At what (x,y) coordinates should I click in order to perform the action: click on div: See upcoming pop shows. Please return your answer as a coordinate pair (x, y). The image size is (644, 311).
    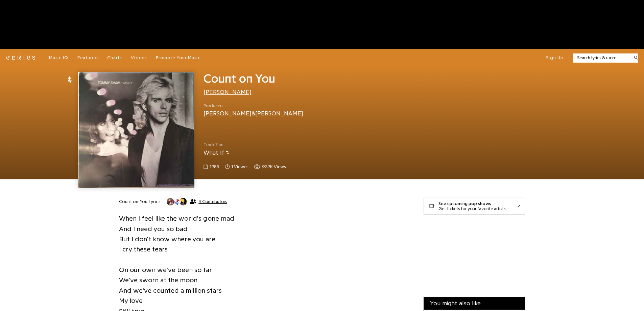
    Looking at the image, I should click on (472, 203).